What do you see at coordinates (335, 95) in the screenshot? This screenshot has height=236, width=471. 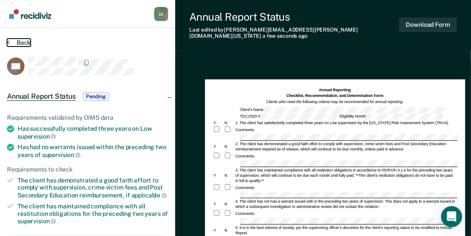 I see `strong: Checklist, Recommendation, and Determination Form` at bounding box center [335, 95].